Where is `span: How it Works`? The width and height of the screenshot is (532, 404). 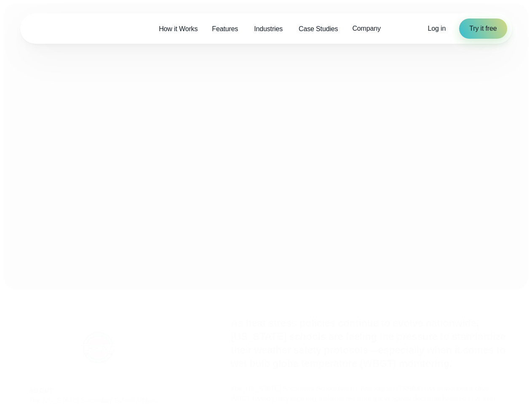 span: How it Works is located at coordinates (178, 29).